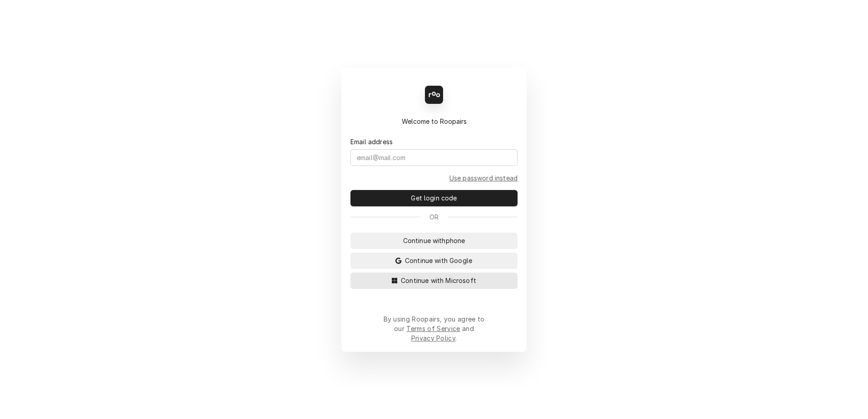 The height and width of the screenshot is (419, 868). What do you see at coordinates (434, 158) in the screenshot?
I see `input: email@mail.com` at bounding box center [434, 158].